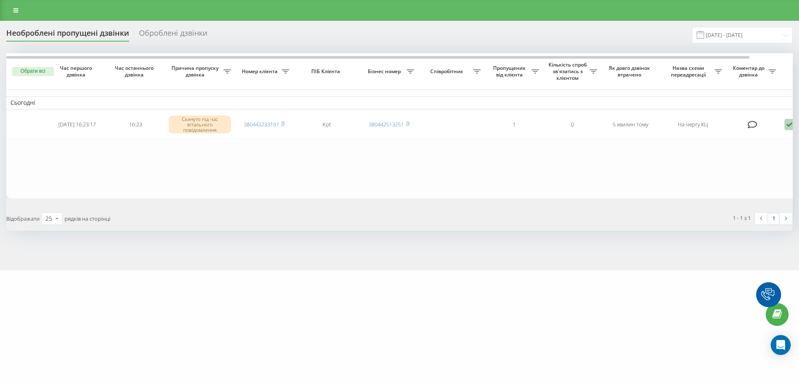 The image size is (799, 382). What do you see at coordinates (33, 72) in the screenshot?
I see `button: Обрати всі` at bounding box center [33, 72].